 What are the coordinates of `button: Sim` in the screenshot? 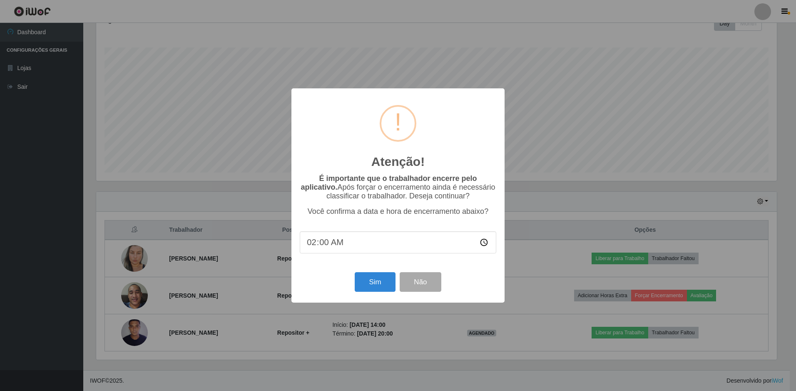 It's located at (375, 281).